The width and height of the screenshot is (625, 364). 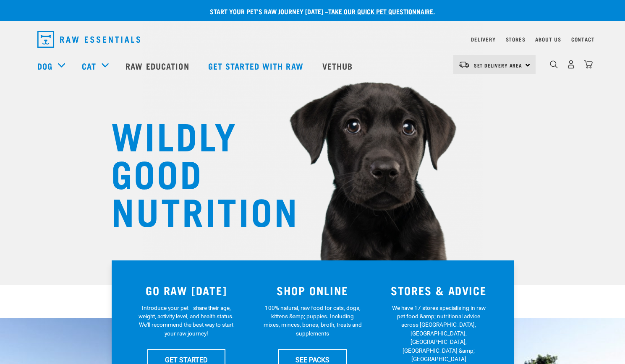 I want to click on img: van-moving.png, so click(x=464, y=64).